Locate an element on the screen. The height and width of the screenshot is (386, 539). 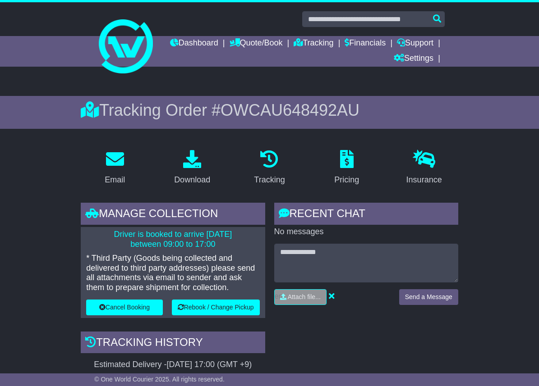
a: Insurance is located at coordinates (424, 168).